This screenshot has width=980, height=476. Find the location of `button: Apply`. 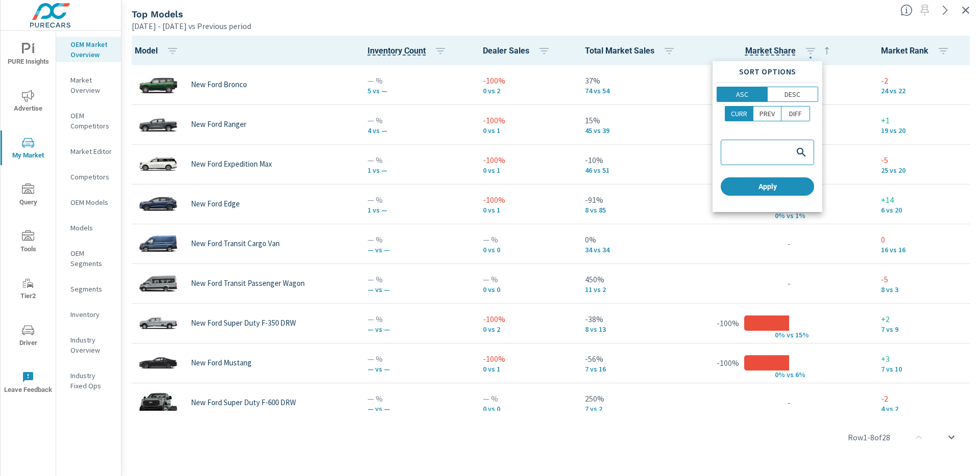

button: Apply is located at coordinates (767, 187).